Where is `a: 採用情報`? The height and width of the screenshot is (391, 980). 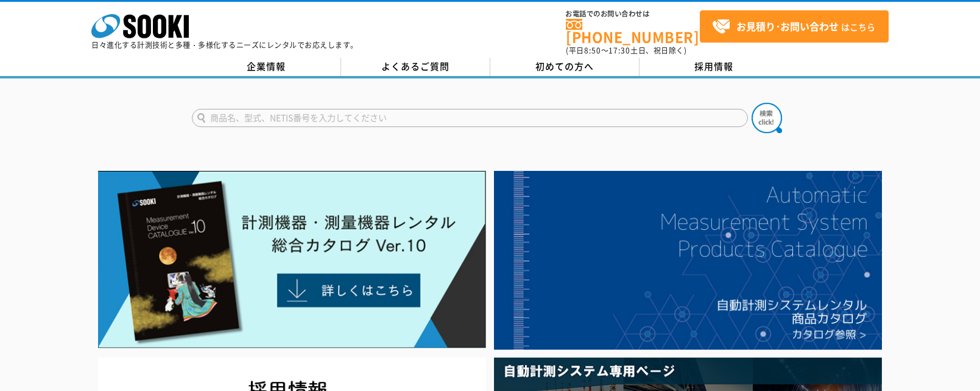 a: 採用情報 is located at coordinates (714, 67).